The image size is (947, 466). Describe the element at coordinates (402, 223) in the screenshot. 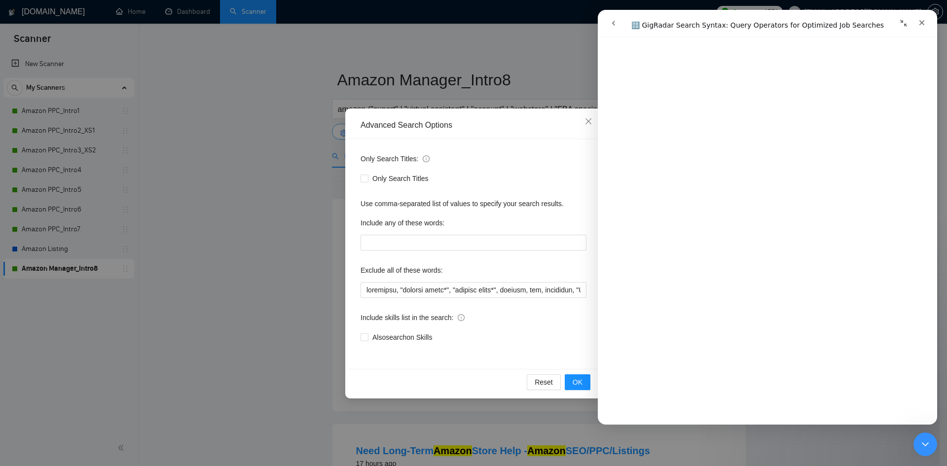

I see `label: Include any of these words:` at that location.